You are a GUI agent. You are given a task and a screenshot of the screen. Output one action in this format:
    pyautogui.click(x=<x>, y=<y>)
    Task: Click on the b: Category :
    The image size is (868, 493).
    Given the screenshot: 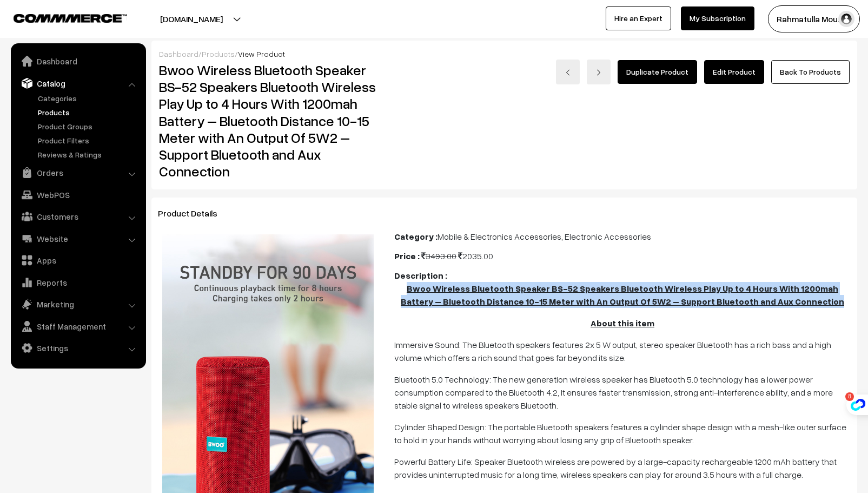 What is the action you would take?
    pyautogui.click(x=416, y=237)
    